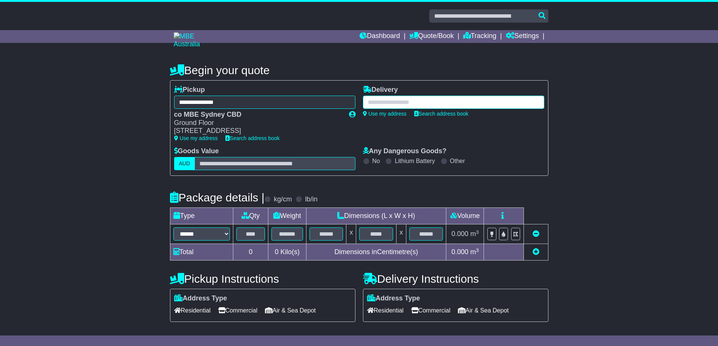 The height and width of the screenshot is (346, 718). I want to click on td: Total, so click(202, 253).